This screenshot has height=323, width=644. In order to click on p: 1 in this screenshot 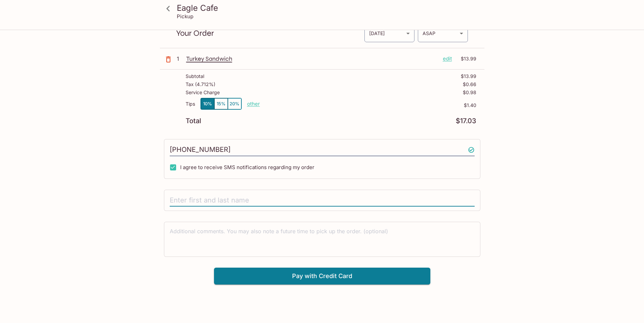, I will do `click(180, 59)`.